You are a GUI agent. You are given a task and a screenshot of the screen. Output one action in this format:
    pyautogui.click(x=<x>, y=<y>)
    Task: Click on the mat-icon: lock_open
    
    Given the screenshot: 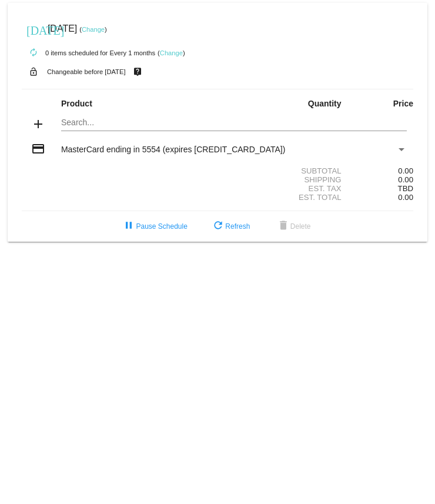 What is the action you would take?
    pyautogui.click(x=33, y=72)
    